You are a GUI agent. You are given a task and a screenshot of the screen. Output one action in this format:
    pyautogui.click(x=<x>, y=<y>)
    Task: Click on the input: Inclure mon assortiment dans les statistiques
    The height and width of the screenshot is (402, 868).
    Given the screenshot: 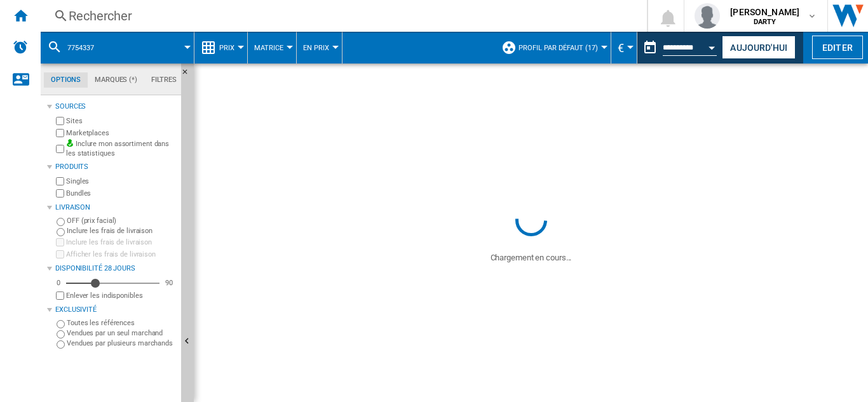 What is the action you would take?
    pyautogui.click(x=60, y=148)
    